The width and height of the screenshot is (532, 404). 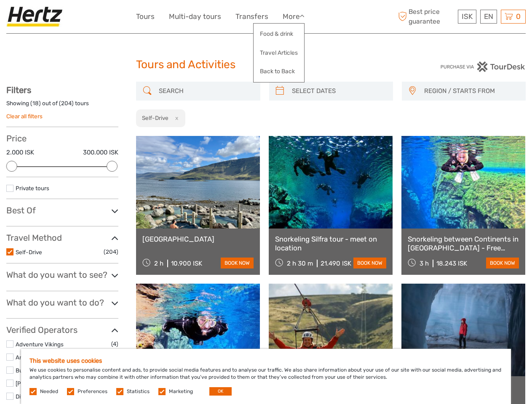 What do you see at coordinates (205, 91) in the screenshot?
I see `input: SEARCH` at bounding box center [205, 91].